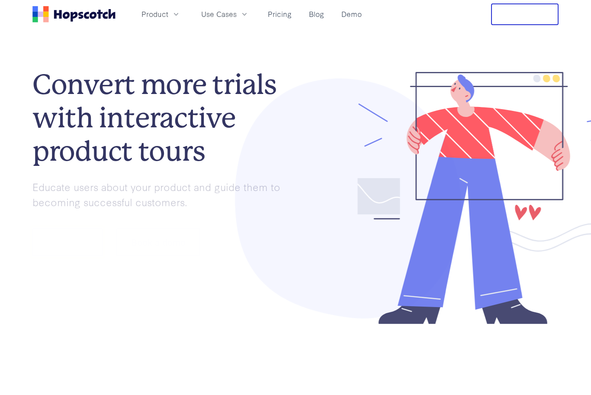  Describe the element at coordinates (158, 242) in the screenshot. I see `a: Book a demo` at that location.